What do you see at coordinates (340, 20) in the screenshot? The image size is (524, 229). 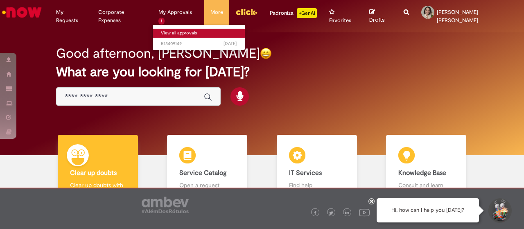 I see `span: Favorites` at bounding box center [340, 20].